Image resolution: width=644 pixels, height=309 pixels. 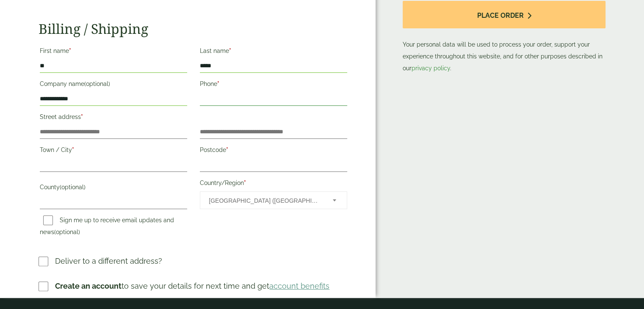 I want to click on label: Company name, so click(x=114, y=85).